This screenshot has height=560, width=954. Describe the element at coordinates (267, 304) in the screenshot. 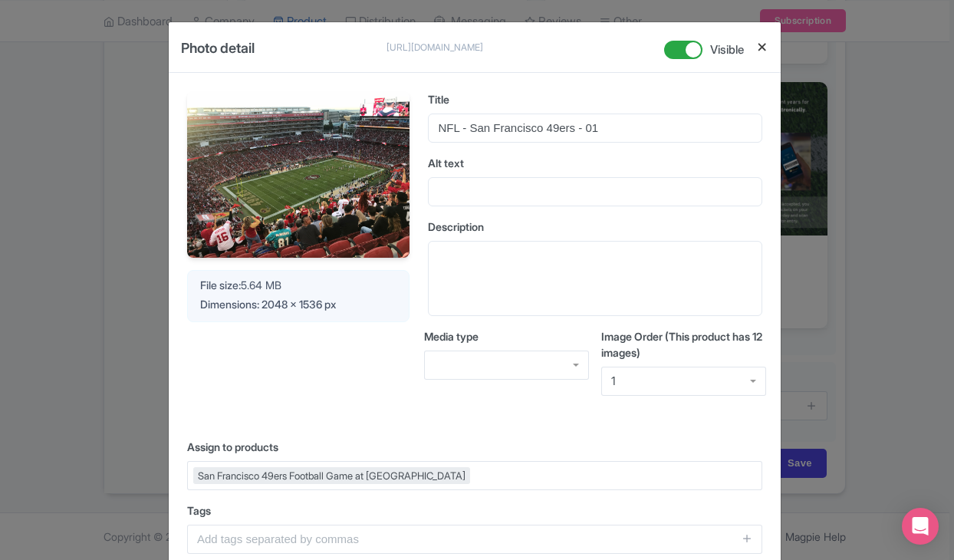

I see `span: Dimensions: 2048 x 1536 px` at that location.